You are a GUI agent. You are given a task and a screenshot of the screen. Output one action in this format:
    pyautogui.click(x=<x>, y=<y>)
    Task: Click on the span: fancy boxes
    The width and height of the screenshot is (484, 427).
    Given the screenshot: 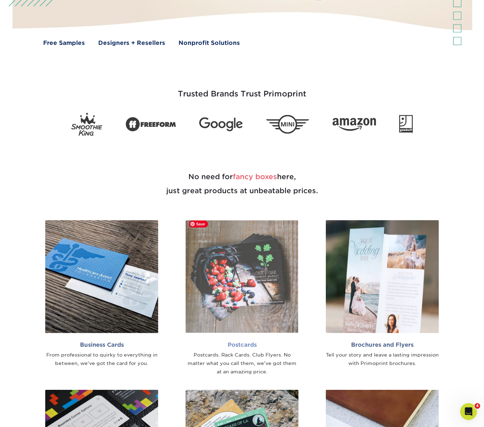 What is the action you would take?
    pyautogui.click(x=255, y=177)
    